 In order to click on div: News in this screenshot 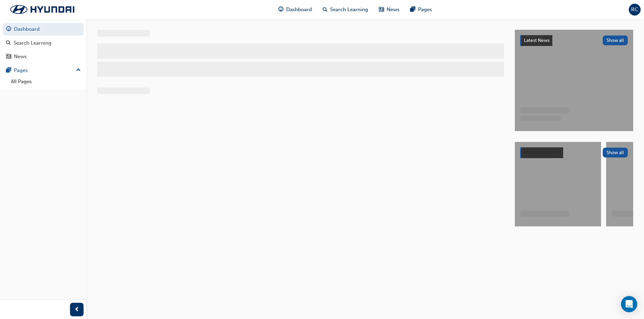, I will do `click(21, 56)`.